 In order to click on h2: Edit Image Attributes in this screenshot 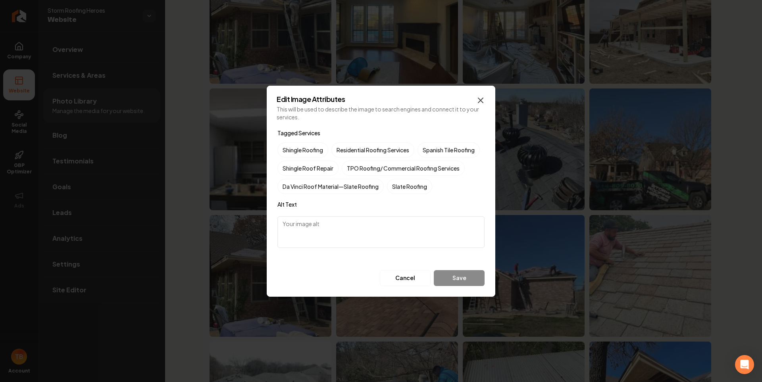, I will do `click(381, 99)`.